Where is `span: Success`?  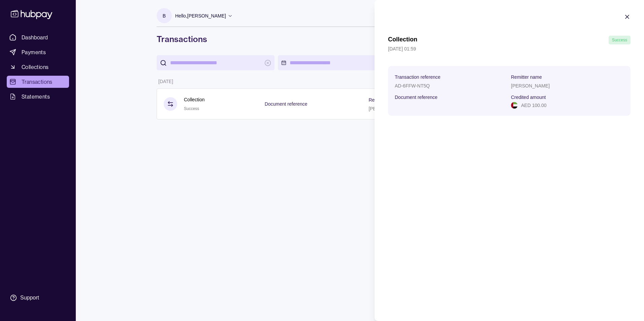
span: Success is located at coordinates (620, 40).